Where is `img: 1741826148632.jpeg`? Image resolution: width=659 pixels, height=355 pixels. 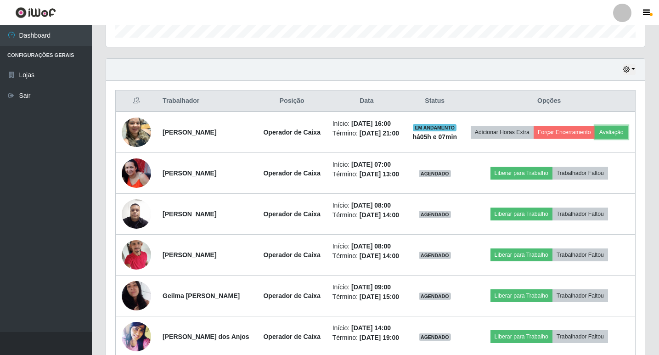 img: 1741826148632.jpeg is located at coordinates (136, 254).